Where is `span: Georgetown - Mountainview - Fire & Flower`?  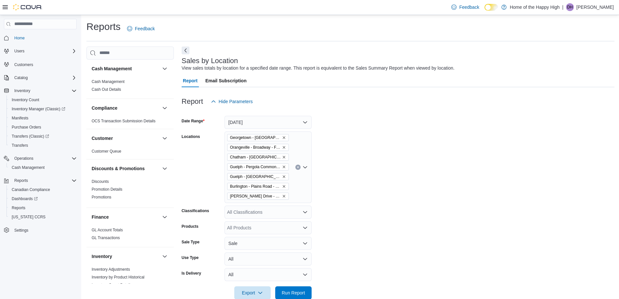
span: Georgetown - Mountainview - Fire & Flower is located at coordinates (258, 137).